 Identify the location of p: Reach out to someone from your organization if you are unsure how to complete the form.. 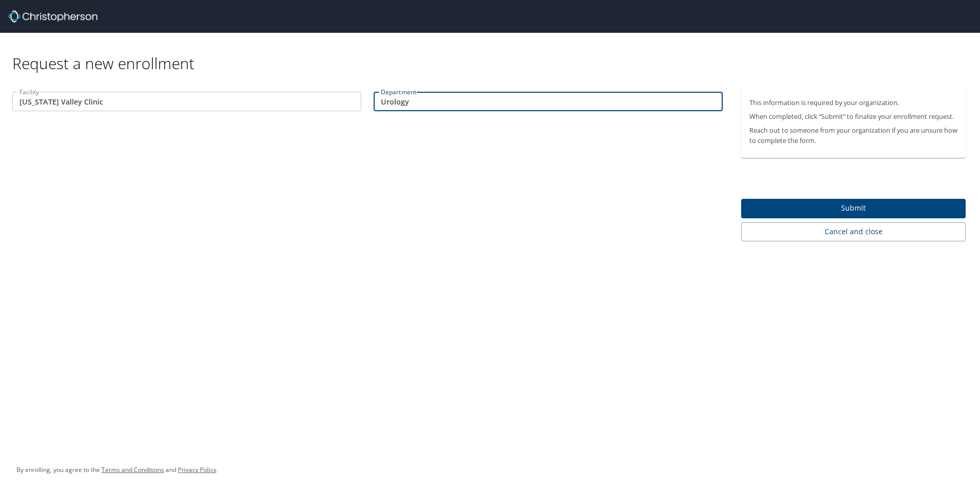
(853, 136).